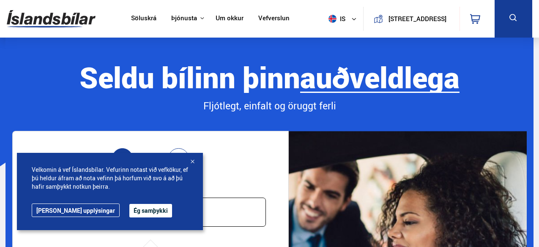 This screenshot has height=247, width=539. What do you see at coordinates (344, 19) in the screenshot?
I see `button: is` at bounding box center [344, 19].